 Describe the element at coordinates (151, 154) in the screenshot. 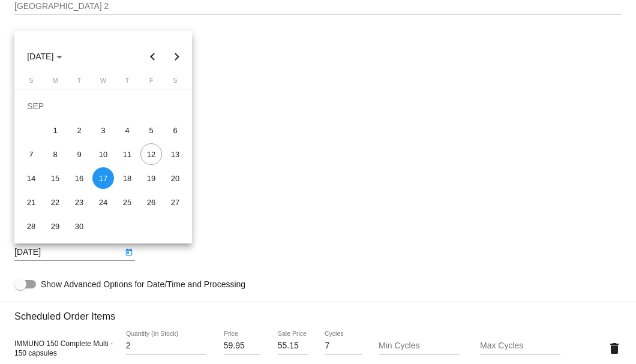

I see `div: 12` at that location.